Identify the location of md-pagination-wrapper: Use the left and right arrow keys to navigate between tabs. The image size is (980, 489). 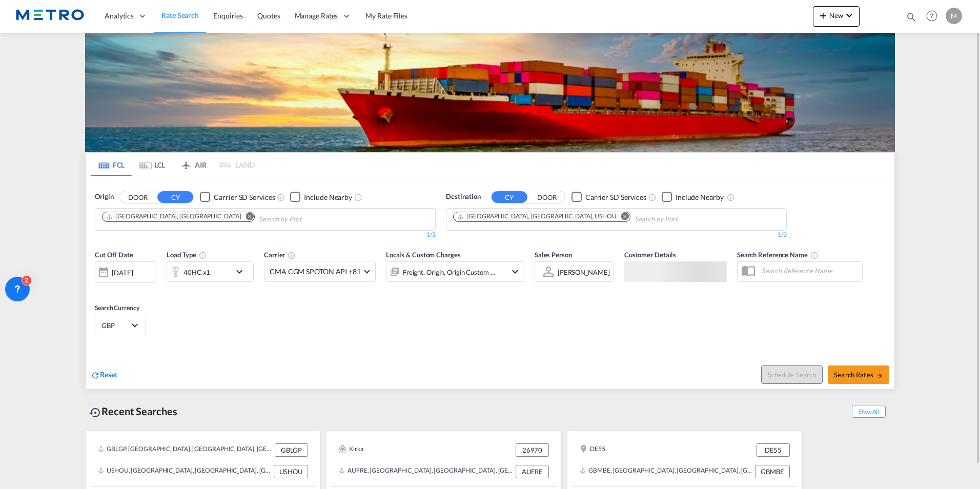
(173, 165).